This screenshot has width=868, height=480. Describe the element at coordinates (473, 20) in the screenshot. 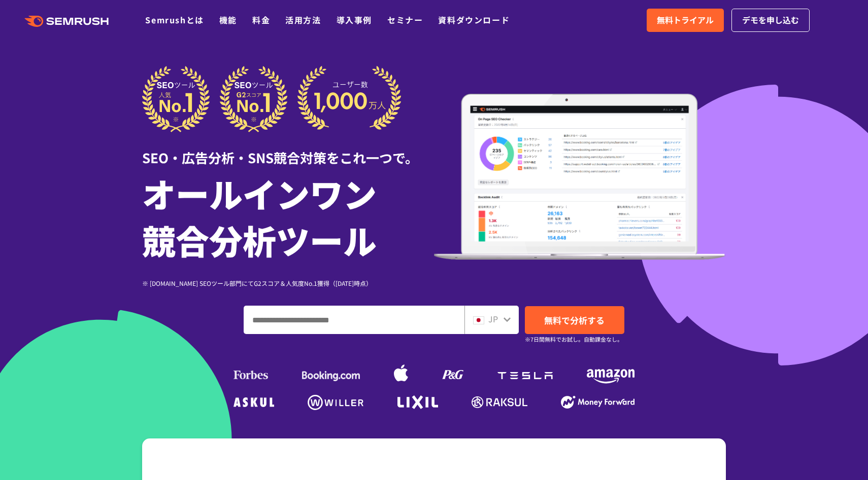

I see `a: 資料ダウンロード` at that location.